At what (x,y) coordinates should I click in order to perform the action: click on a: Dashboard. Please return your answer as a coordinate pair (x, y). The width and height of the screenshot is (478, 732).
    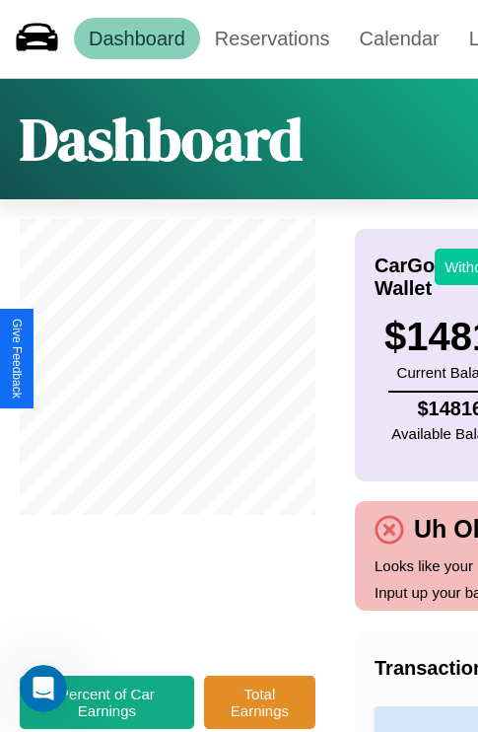
    Looking at the image, I should click on (137, 38).